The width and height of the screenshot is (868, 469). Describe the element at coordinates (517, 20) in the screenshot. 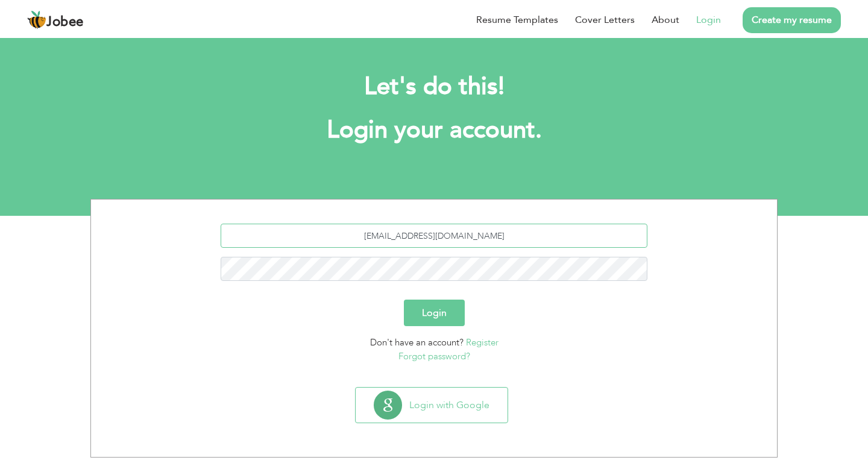

I see `a: Resume Templates` at that location.